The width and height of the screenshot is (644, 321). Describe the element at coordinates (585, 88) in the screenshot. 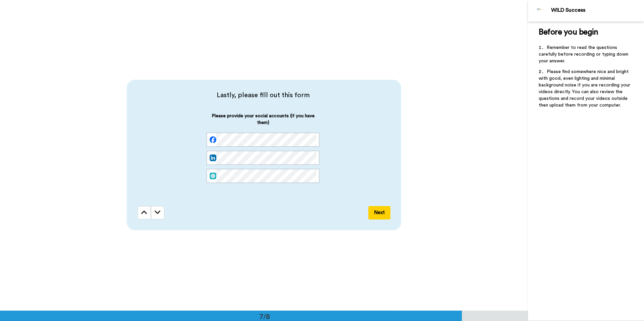

I see `span: Please find somewhere nice and bright with good, even lighting and minimal background noise if yo...` at that location.